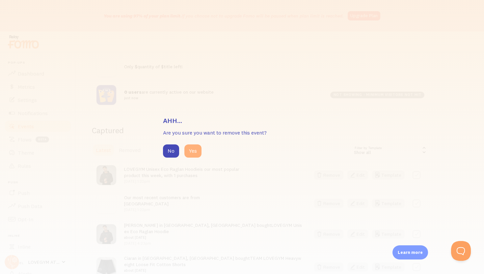  Describe the element at coordinates (410, 252) in the screenshot. I see `p: Learn more` at that location.